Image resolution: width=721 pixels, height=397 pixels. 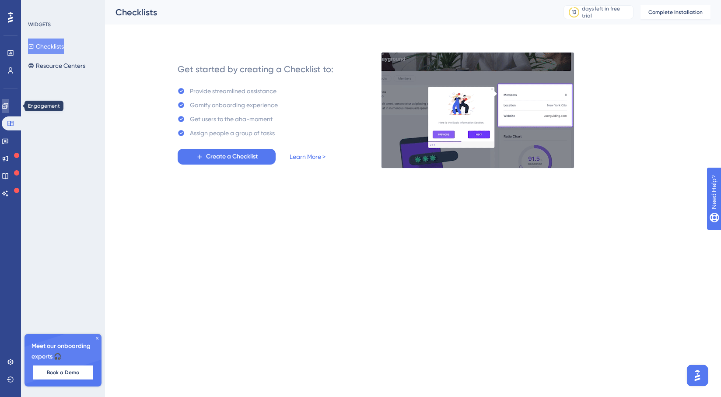 What do you see at coordinates (256, 69) in the screenshot?
I see `div: Get started by creating a Checklist to:` at bounding box center [256, 69].